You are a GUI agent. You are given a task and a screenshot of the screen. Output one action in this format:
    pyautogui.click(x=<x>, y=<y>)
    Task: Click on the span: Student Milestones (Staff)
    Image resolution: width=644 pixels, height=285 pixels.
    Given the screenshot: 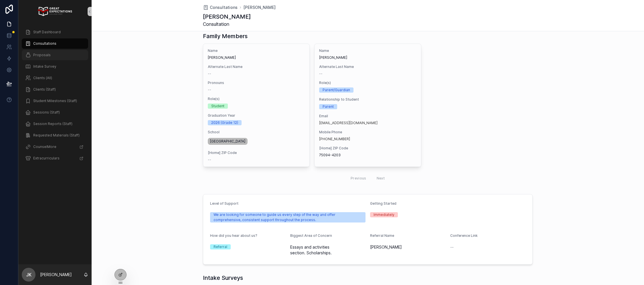 What is the action you would take?
    pyautogui.click(x=55, y=101)
    